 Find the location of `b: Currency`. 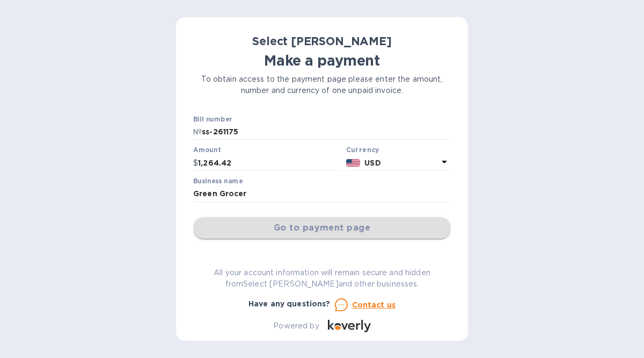

b: Currency is located at coordinates (363, 150).